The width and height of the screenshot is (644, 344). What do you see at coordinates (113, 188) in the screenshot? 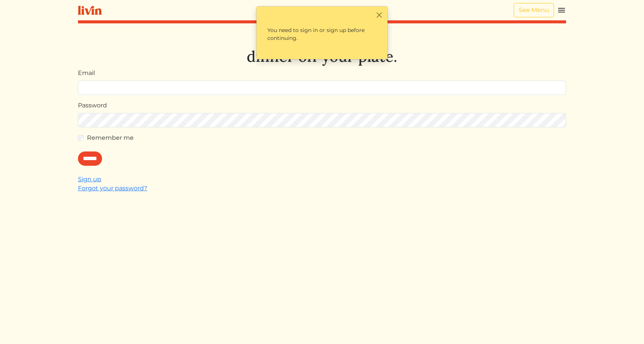
I see `a: Forgot your password?` at bounding box center [113, 188].